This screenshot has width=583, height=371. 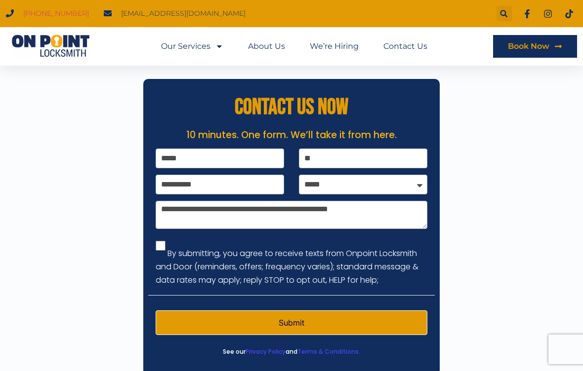 I want to click on p: See our and, so click(x=291, y=352).